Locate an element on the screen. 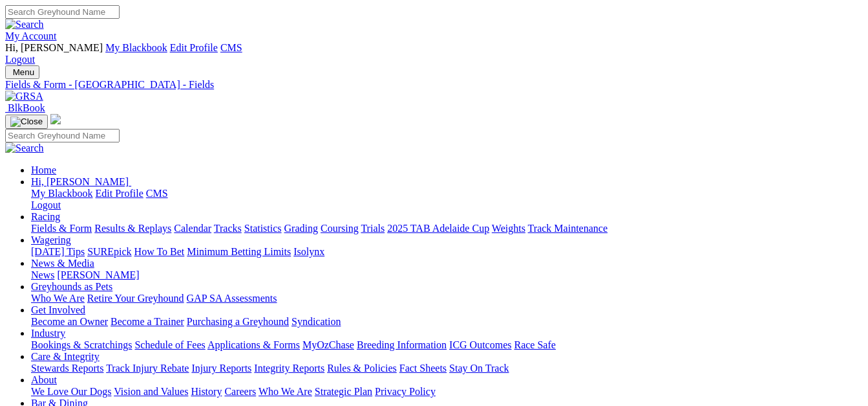 The height and width of the screenshot is (406, 868). a: SUREpick is located at coordinates (109, 251).